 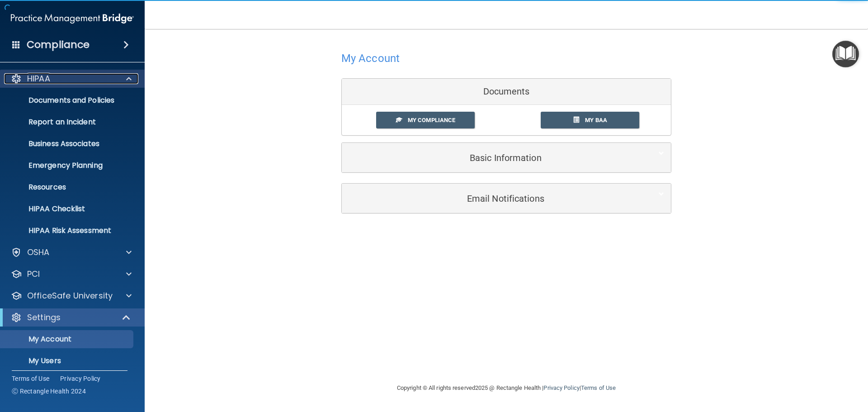 I want to click on h5: Basic Information, so click(x=492, y=158).